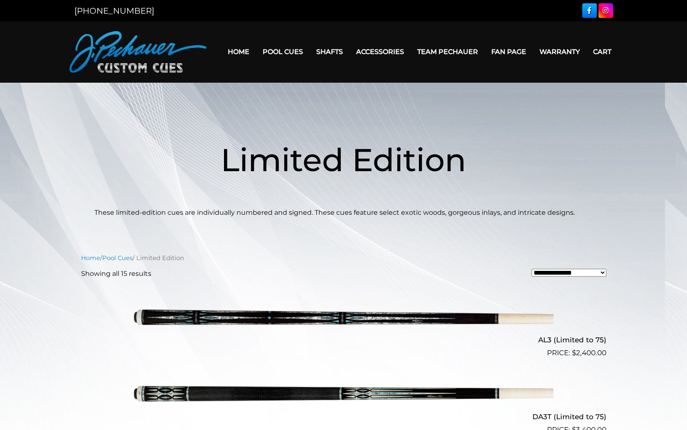 This screenshot has width=687, height=430. I want to click on a: Team Pechauer, so click(447, 52).